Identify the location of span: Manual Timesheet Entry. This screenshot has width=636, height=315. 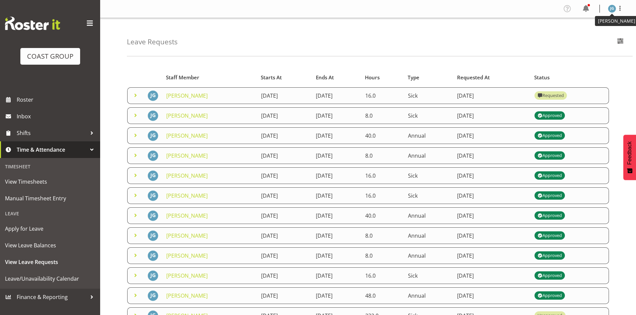
(50, 199).